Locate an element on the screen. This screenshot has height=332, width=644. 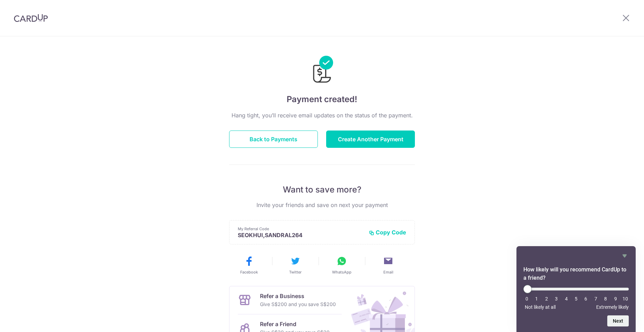
li: 9 is located at coordinates (616, 299).